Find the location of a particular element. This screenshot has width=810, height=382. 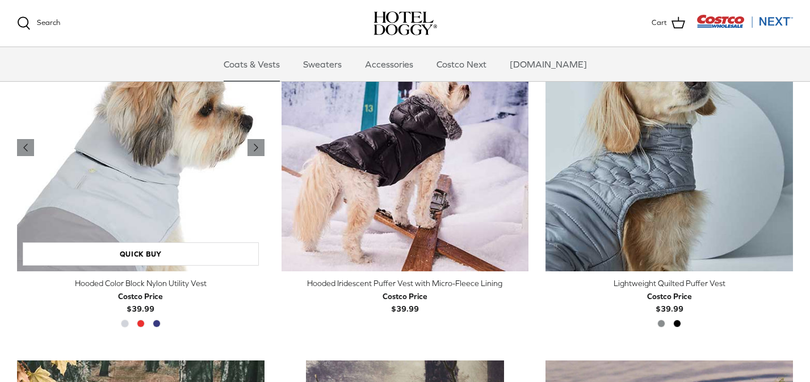

a: Accessories is located at coordinates (389, 64).